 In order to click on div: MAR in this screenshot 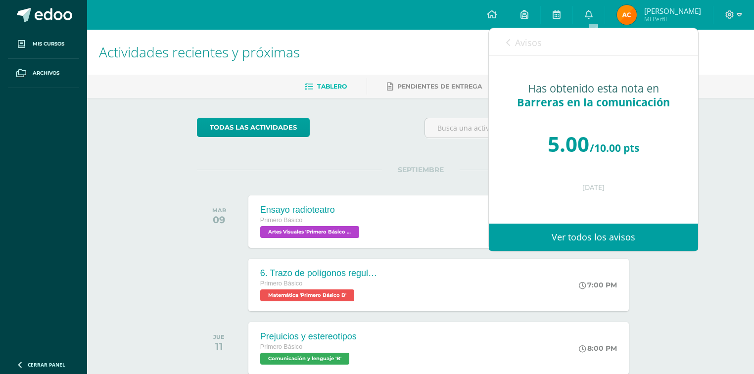, I will do `click(219, 210)`.